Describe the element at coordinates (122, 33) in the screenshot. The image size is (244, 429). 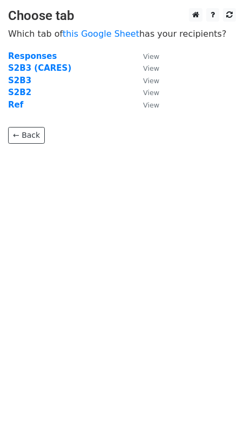
I see `p: Which tab of has your recipients?` at that location.